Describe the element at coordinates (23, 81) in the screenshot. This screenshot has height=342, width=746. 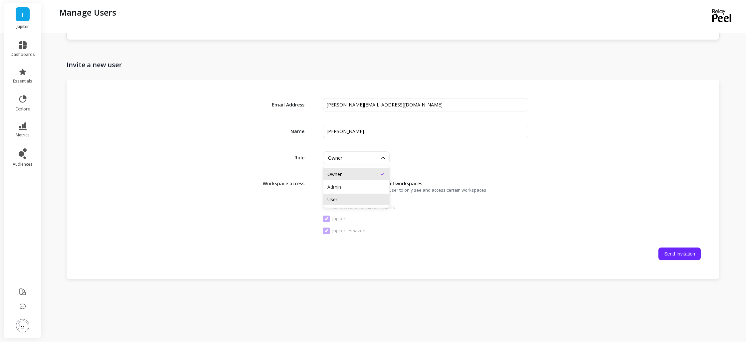
I see `span: essentials` at that location.